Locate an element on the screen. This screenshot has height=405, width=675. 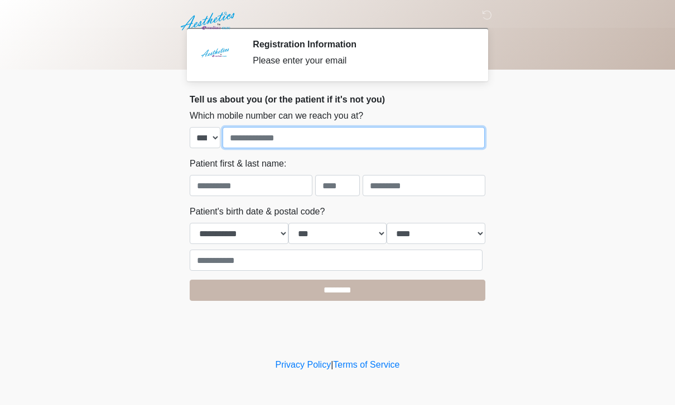
h2: Registration Information is located at coordinates (360, 44).